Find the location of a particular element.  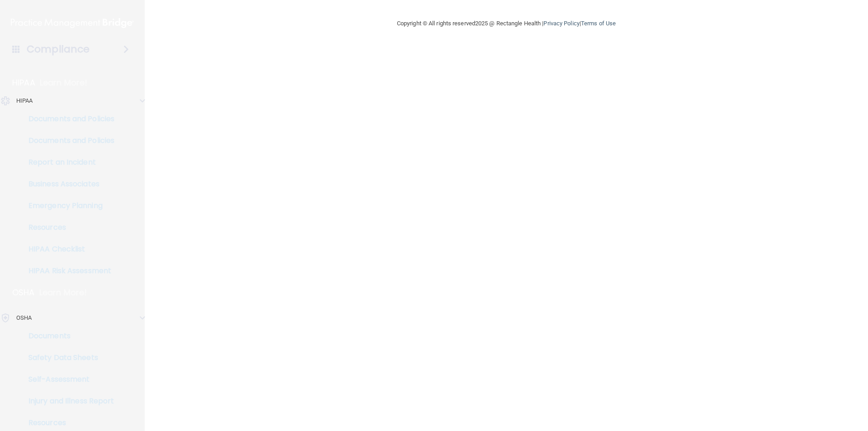

p: HIPAA Risk Assessment is located at coordinates (67, 271).